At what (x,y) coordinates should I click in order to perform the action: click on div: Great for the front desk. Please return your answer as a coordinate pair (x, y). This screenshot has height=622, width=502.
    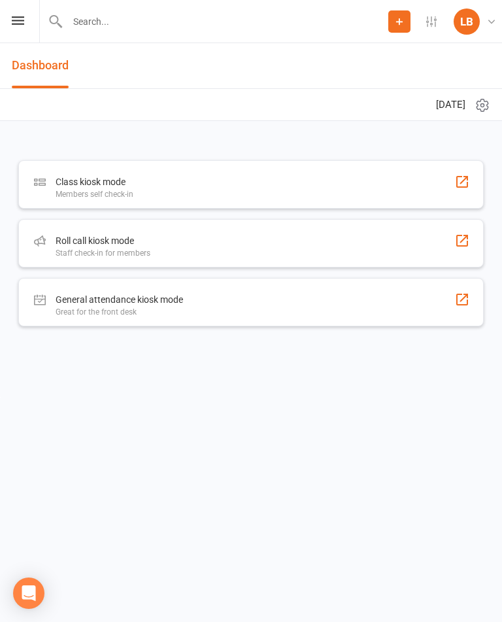
    Looking at the image, I should click on (119, 312).